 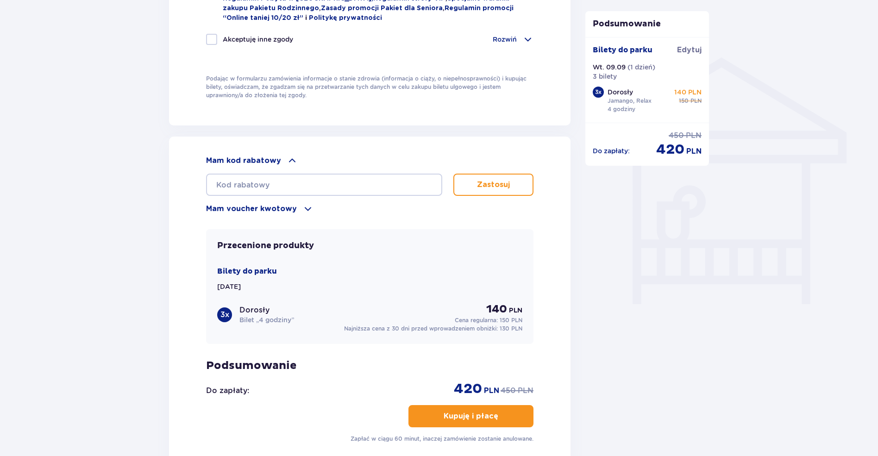 What do you see at coordinates (511, 328) in the screenshot?
I see `span: 130 PLN` at bounding box center [511, 328].